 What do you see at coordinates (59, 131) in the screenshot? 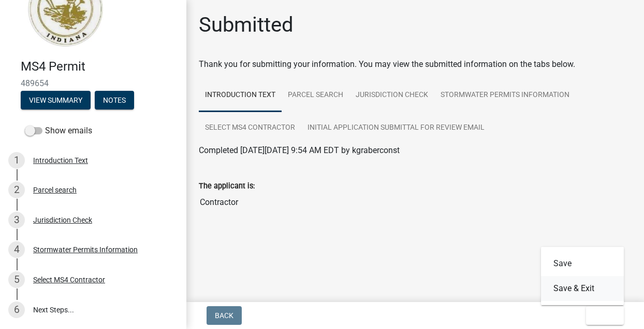
I see `label: Show emails` at bounding box center [59, 131].